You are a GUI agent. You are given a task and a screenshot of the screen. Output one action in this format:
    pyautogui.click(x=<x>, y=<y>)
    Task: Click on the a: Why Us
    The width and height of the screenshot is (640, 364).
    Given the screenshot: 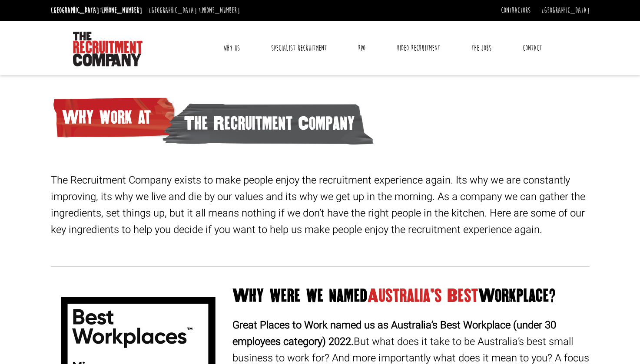 What is the action you would take?
    pyautogui.click(x=232, y=48)
    